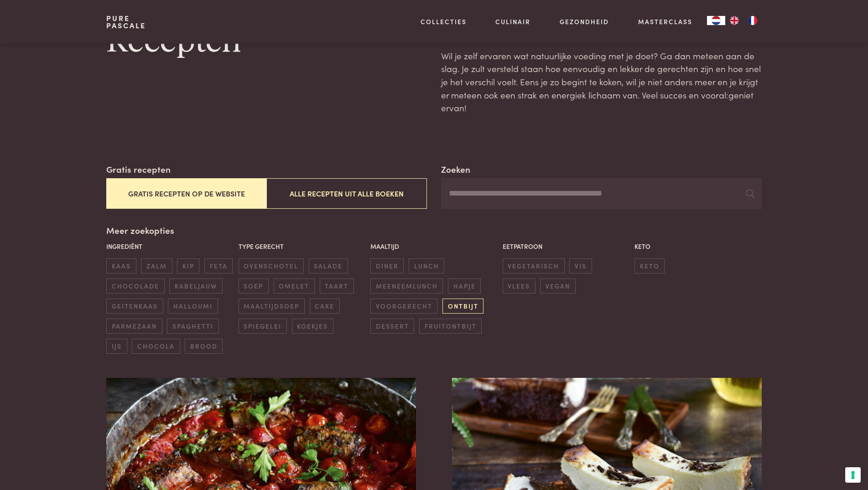 The height and width of the screenshot is (490, 868). I want to click on span: fruitontbijt, so click(450, 326).